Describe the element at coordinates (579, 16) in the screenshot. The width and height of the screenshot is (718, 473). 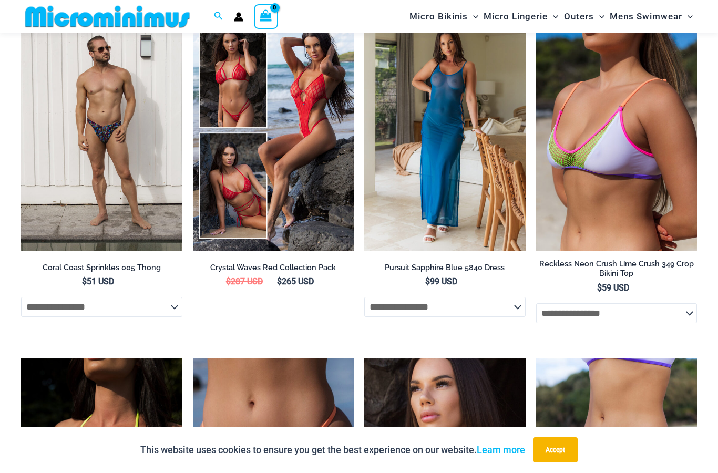
I see `span: Outers` at that location.